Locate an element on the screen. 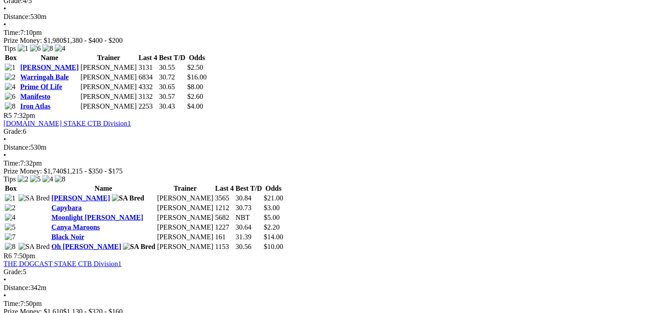  img: 7 is located at coordinates (10, 237).